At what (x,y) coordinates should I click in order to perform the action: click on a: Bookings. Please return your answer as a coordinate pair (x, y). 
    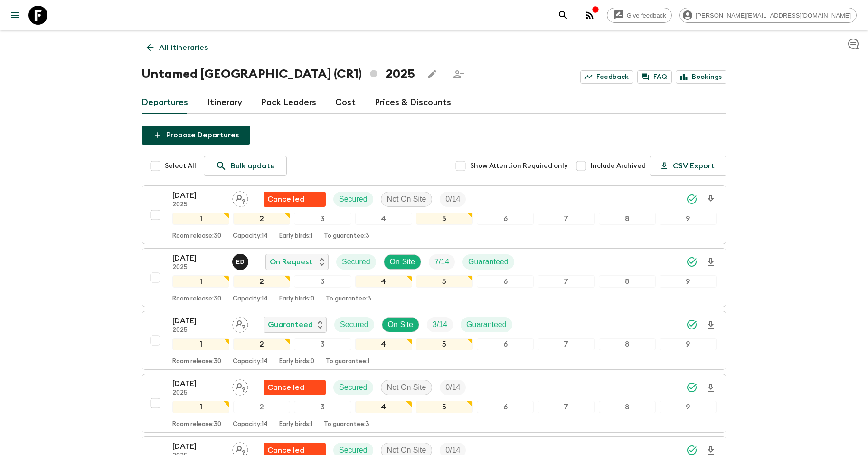
    Looking at the image, I should click on (701, 77).